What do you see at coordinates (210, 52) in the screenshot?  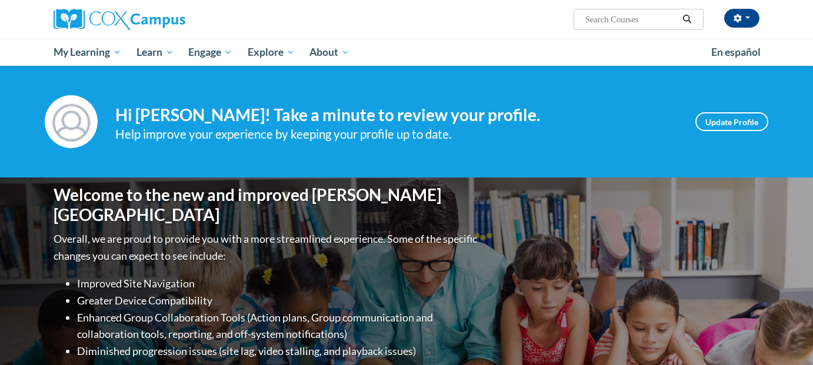 I see `span: Engage` at bounding box center [210, 52].